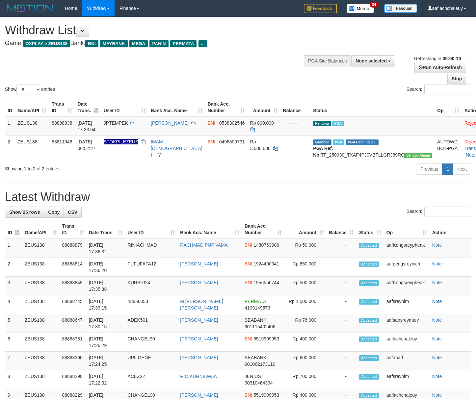 The image size is (476, 399). What do you see at coordinates (305, 286) in the screenshot?
I see `td: Rp 500,000` at bounding box center [305, 286].